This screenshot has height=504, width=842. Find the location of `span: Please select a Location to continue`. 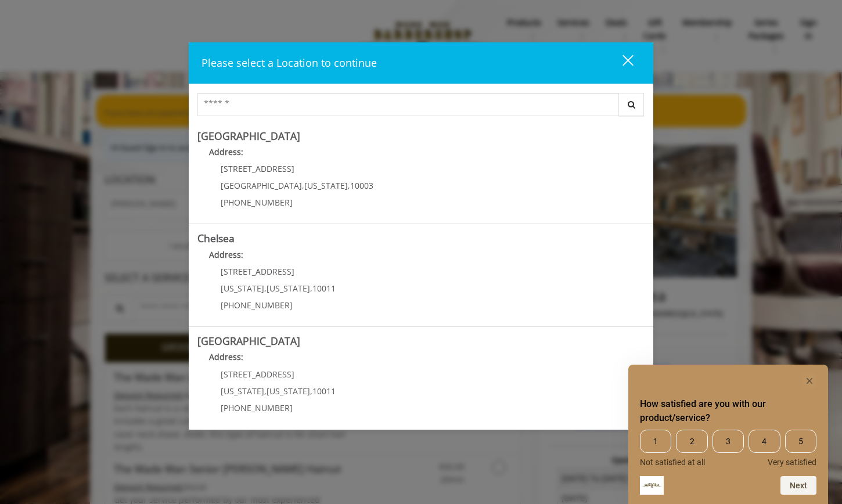

span: Please select a Location to continue is located at coordinates (289, 63).